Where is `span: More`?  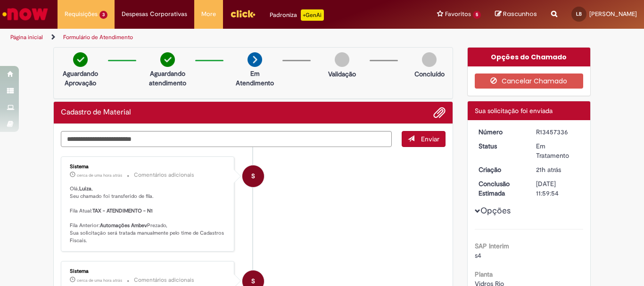
span: More is located at coordinates (208, 14).